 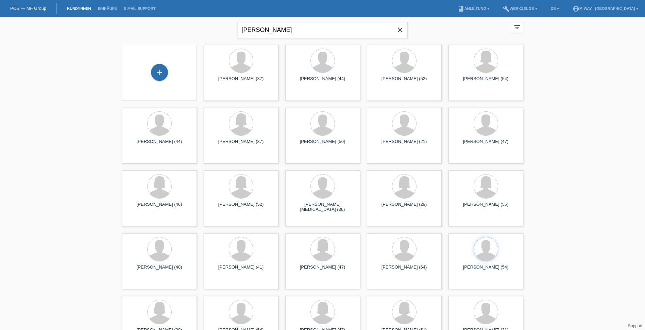 I want to click on a: Kund*innen, so click(x=79, y=8).